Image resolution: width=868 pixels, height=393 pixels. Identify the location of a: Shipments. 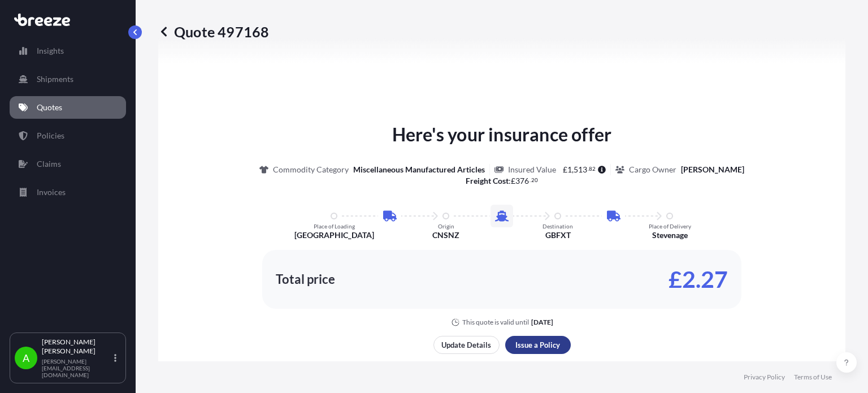
(68, 79).